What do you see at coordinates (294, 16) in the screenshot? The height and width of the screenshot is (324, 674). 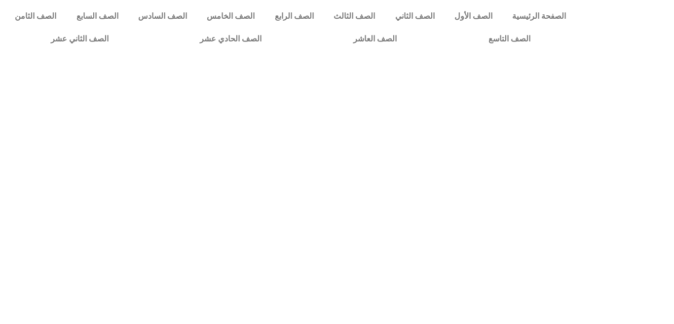 I see `a: الصف الرابع` at bounding box center [294, 16].